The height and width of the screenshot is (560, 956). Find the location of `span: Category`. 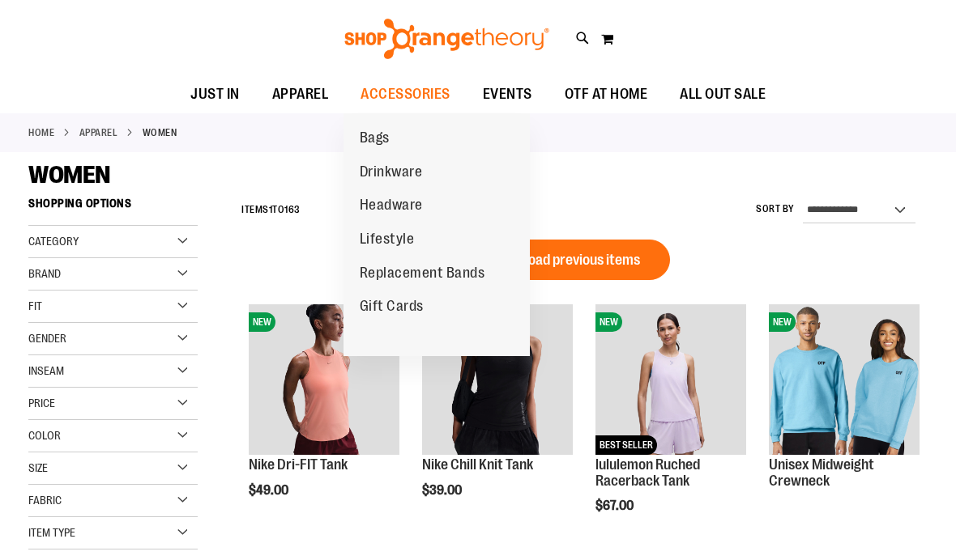

span: Category is located at coordinates (54, 241).